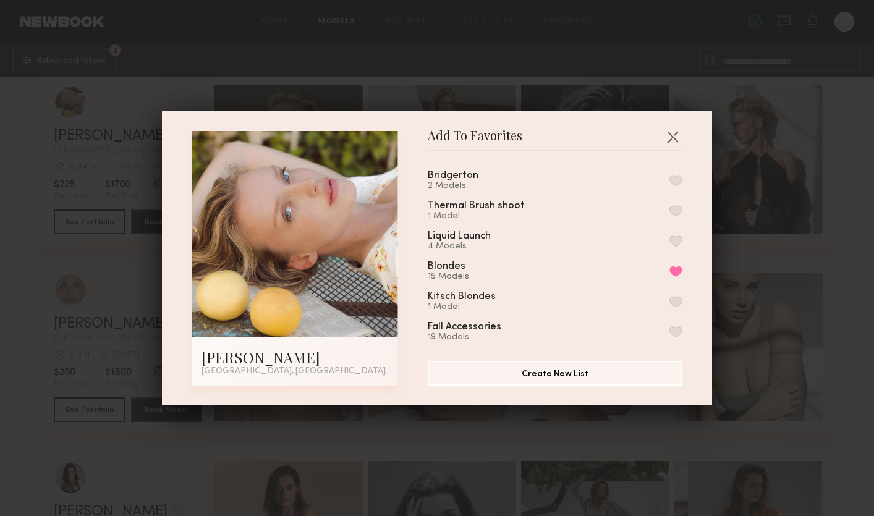 This screenshot has height=516, width=874. What do you see at coordinates (453, 176) in the screenshot?
I see `div: Bridgerton` at bounding box center [453, 176].